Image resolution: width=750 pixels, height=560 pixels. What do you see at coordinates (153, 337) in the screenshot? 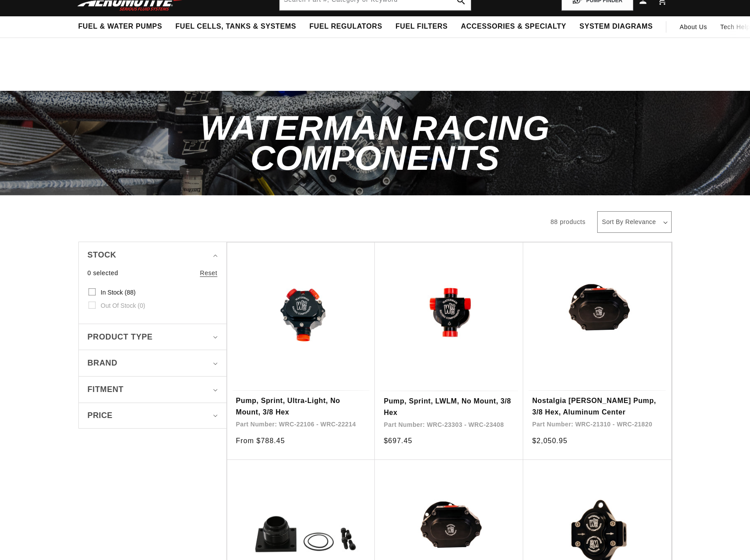
I see `summary: Product type (0 selected)` at bounding box center [153, 337].